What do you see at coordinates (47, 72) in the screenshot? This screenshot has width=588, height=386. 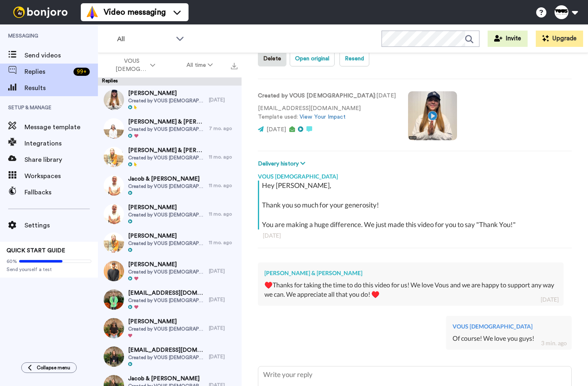 I see `span: Replies` at bounding box center [47, 72].